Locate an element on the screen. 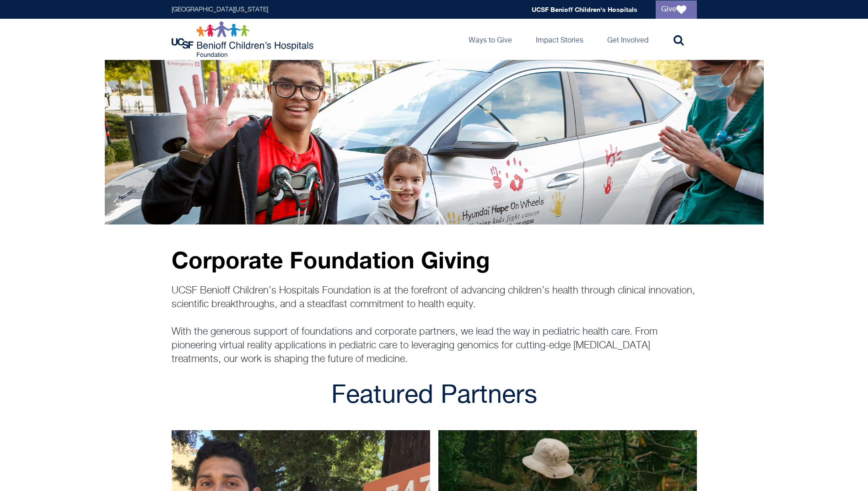 This screenshot has height=491, width=868. h2: Featured Partners is located at coordinates (434, 396).